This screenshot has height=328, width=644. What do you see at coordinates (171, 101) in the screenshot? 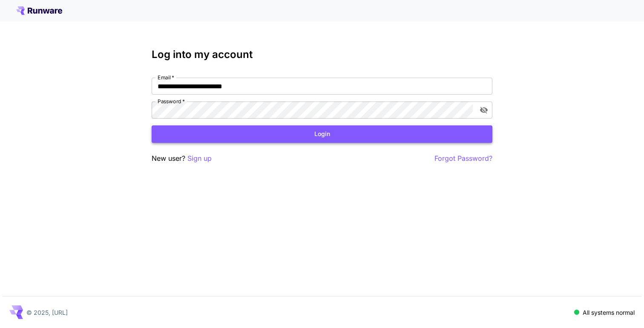
I see `label: Password` at bounding box center [171, 101].